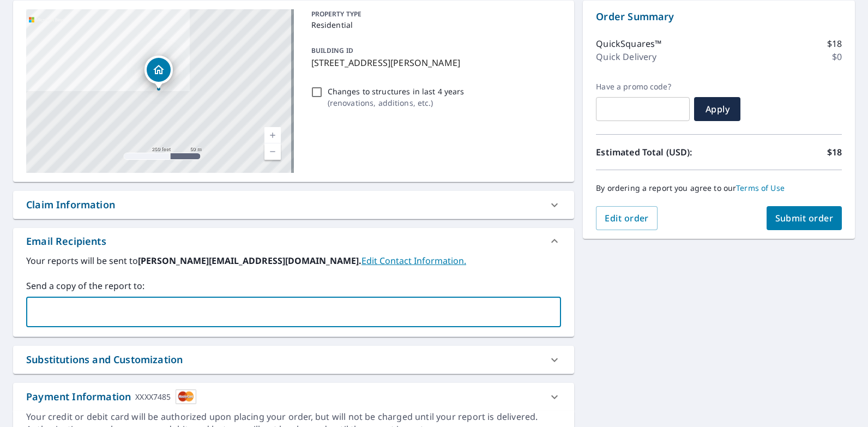 This screenshot has height=427, width=868. I want to click on p: Changes to structures in last 4 years, so click(396, 91).